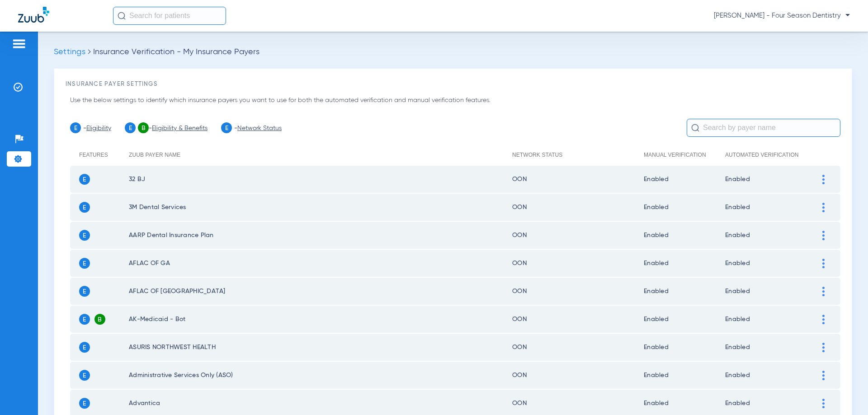 The image size is (868, 415). I want to click on th: Features, so click(99, 154).